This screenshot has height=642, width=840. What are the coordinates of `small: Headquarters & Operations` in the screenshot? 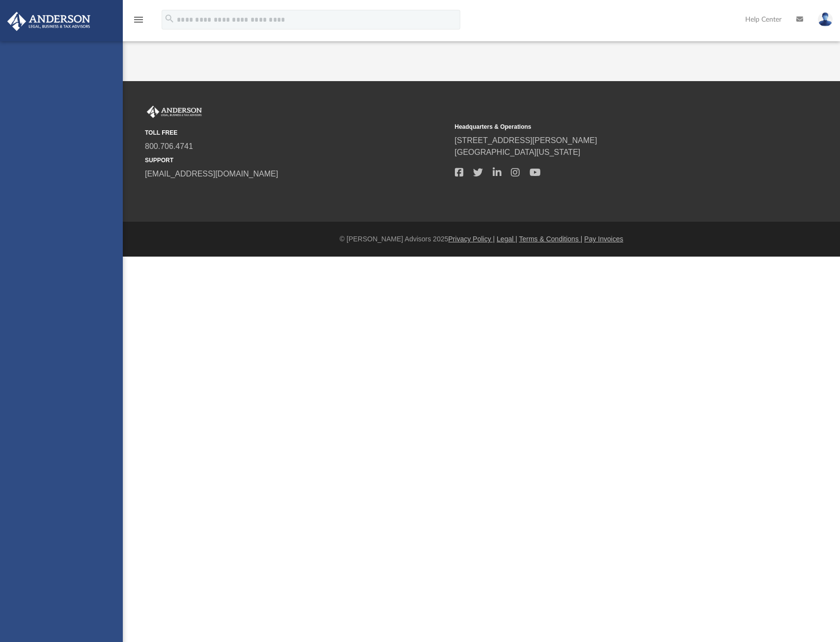 It's located at (607, 127).